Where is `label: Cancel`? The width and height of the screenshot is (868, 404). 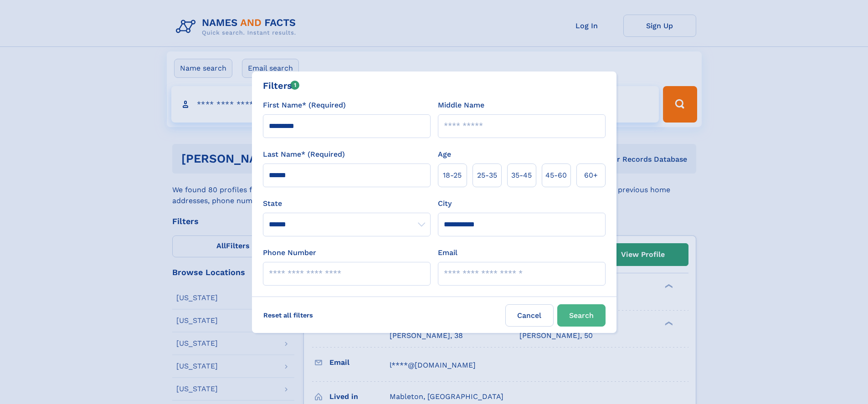
label: Cancel is located at coordinates (529, 315).